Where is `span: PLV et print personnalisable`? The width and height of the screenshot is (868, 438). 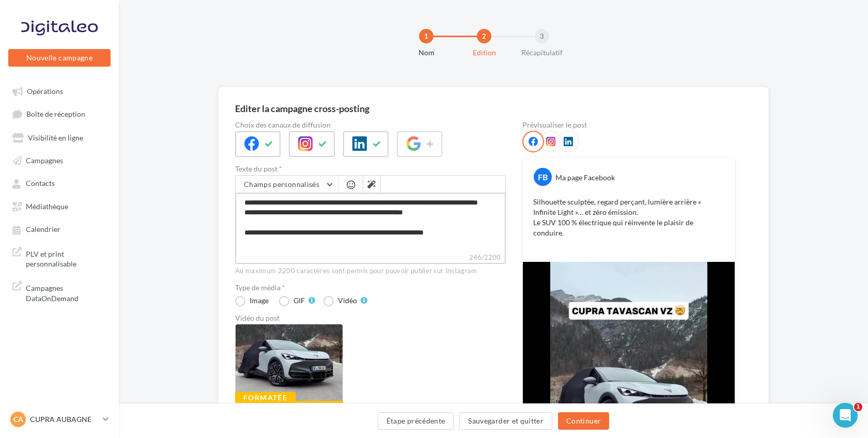 span: PLV et print personnalisable is located at coordinates (66, 257).